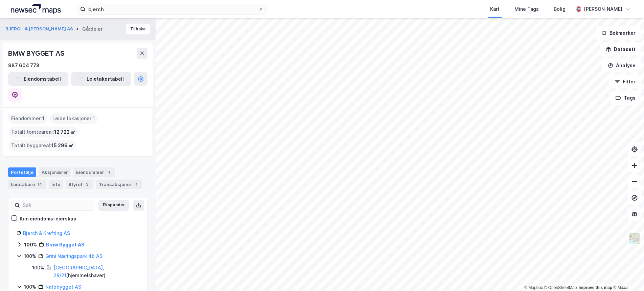 The height and width of the screenshot is (291, 644). What do you see at coordinates (65, 244) in the screenshot?
I see `a: Bmw Bygget AS` at bounding box center [65, 244].